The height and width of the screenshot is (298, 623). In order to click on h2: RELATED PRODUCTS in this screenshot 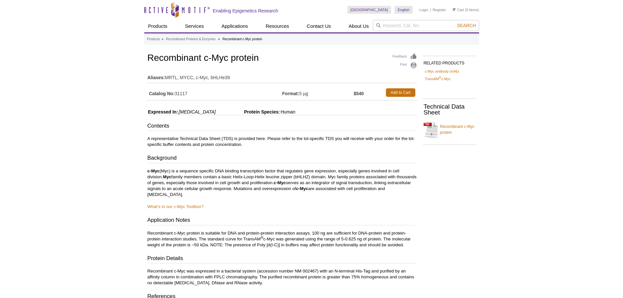, I will do `click(449, 61)`.